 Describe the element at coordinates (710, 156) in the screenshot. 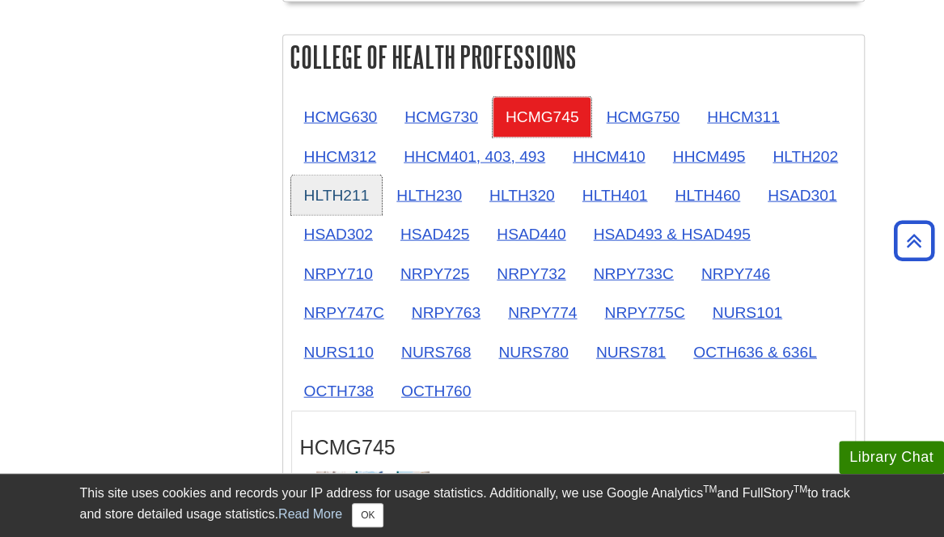

I see `a: HHCM495` at that location.